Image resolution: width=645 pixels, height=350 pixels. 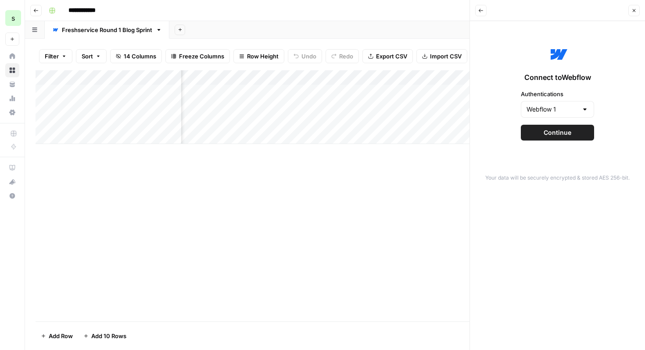 What do you see at coordinates (12, 18) in the screenshot?
I see `button: Workspace: saasgenie` at bounding box center [12, 18].